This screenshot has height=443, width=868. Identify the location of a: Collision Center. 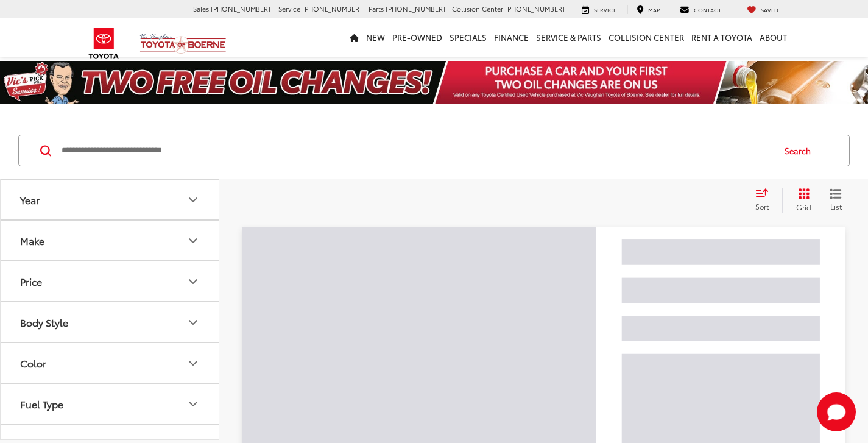
(647, 37).